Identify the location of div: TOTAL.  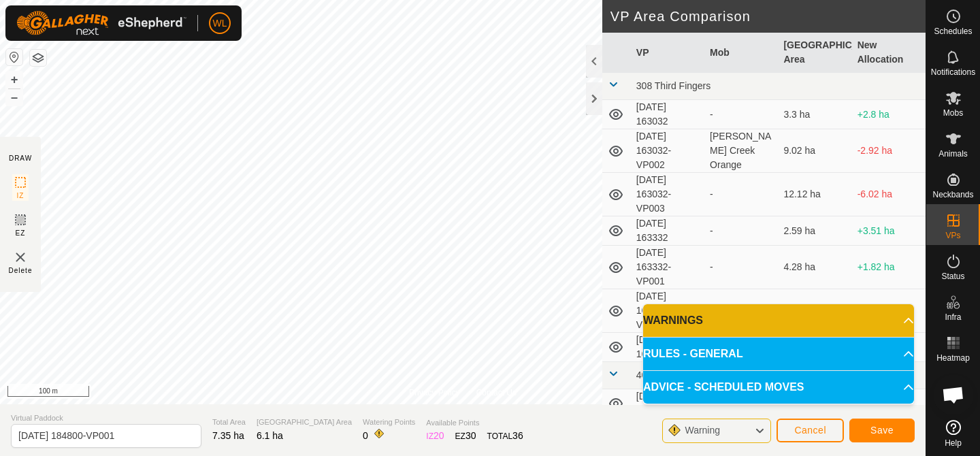
(505, 436).